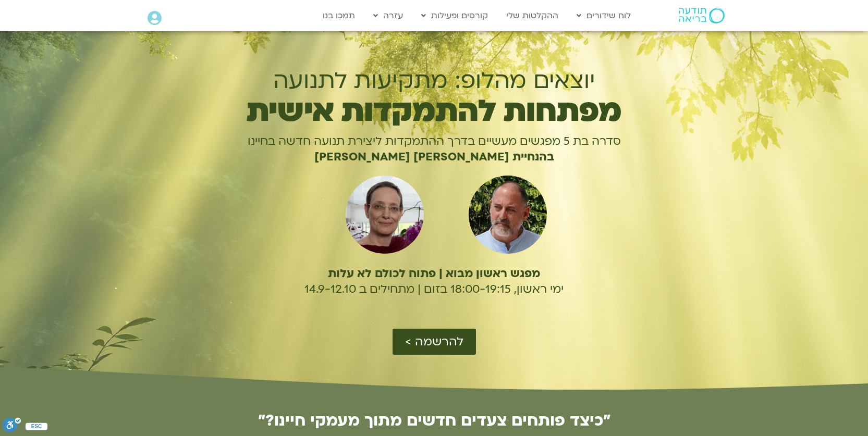 This screenshot has height=436, width=868. I want to click on span: ימי ראשון, 18:00-19:15 בזום | מתחילים ב 14.9-12.10, so click(434, 289).